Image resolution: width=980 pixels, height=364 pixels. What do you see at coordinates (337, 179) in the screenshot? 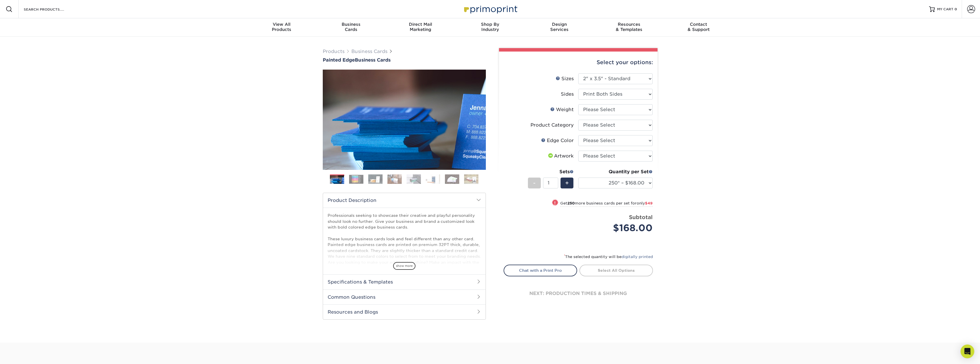
I see `img: Business Cards 01` at bounding box center [337, 179].